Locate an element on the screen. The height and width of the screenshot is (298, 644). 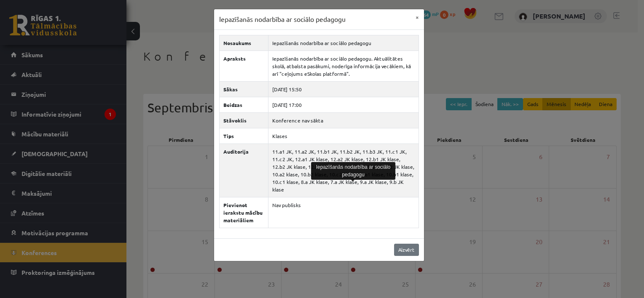
th: Pievienot ierakstu mācību materiāliem is located at coordinates (244, 212).